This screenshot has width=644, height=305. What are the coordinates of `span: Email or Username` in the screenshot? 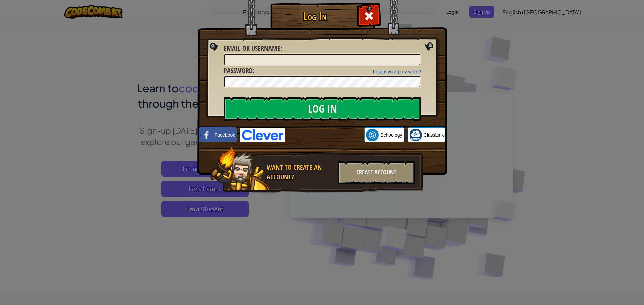 It's located at (252, 48).